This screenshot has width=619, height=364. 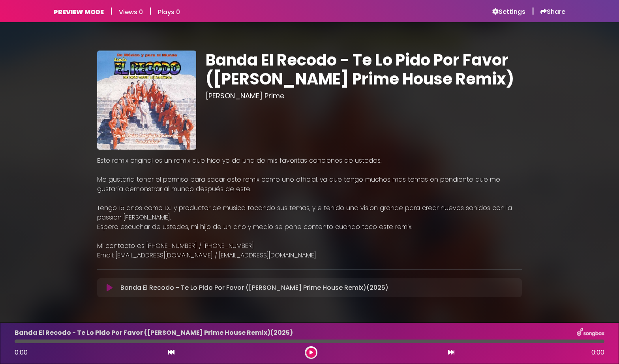 I want to click on h6: PREVIEW MODE, so click(x=79, y=11).